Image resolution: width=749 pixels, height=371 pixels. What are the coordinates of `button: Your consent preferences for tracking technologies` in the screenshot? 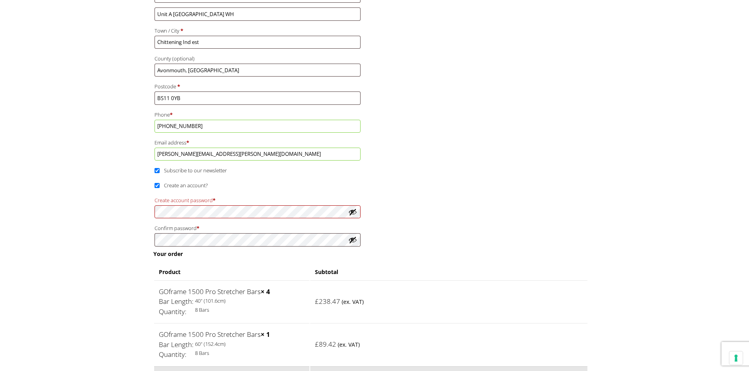 It's located at (736, 358).